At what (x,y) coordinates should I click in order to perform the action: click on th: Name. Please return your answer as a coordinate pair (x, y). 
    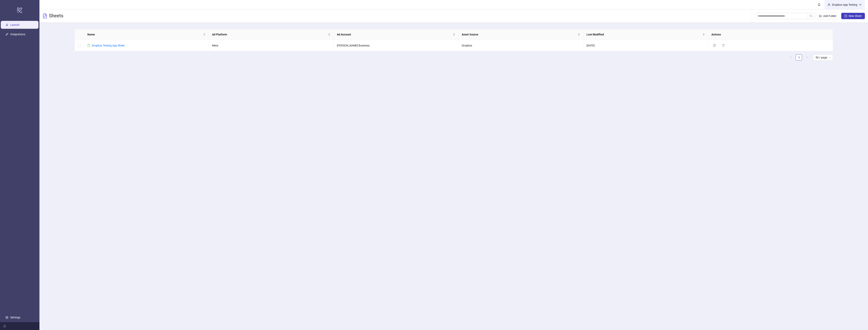
    Looking at the image, I should click on (147, 34).